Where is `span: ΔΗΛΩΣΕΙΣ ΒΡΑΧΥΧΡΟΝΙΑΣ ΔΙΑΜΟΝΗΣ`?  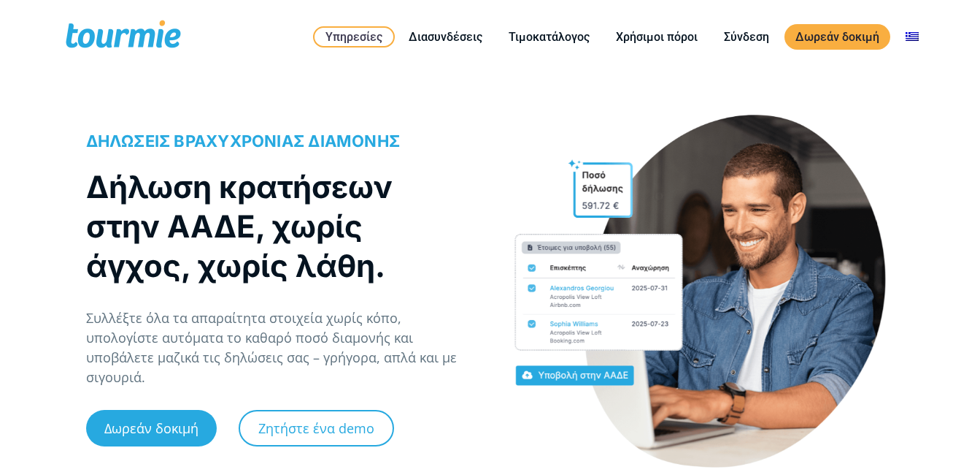 span: ΔΗΛΩΣΕΙΣ ΒΡΑΧΥΧΡΟΝΙΑΣ ΔΙΑΜΟΝΗΣ is located at coordinates (243, 141).